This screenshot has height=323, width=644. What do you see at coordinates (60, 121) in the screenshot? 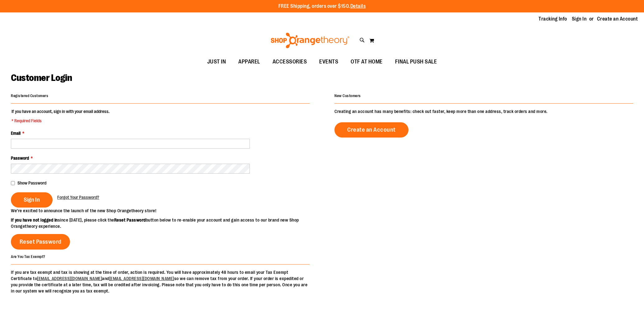
I see `span: * Required Fields` at bounding box center [60, 121].